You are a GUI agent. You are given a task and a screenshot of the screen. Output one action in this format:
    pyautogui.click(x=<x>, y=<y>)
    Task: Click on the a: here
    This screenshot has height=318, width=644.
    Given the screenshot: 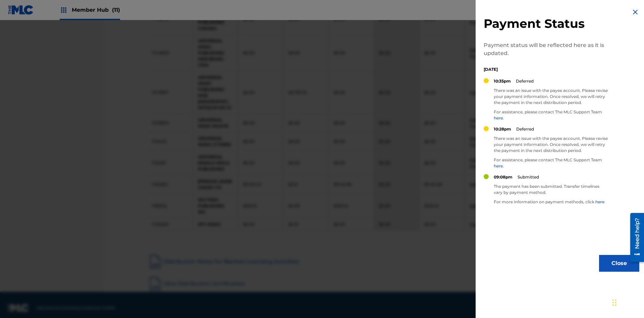 What is the action you would take?
    pyautogui.click(x=600, y=201)
    